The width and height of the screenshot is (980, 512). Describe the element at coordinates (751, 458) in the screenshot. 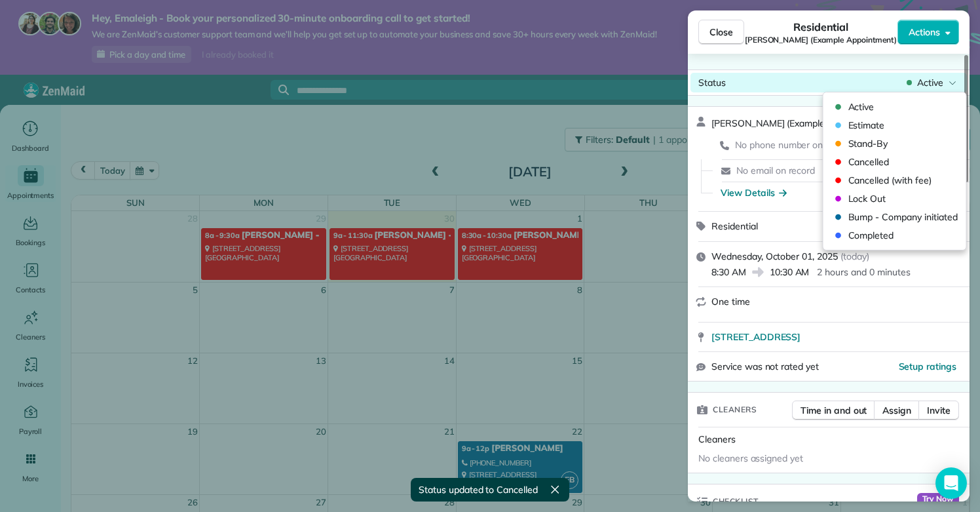

I see `span: No cleaners assigned yet` at that location.